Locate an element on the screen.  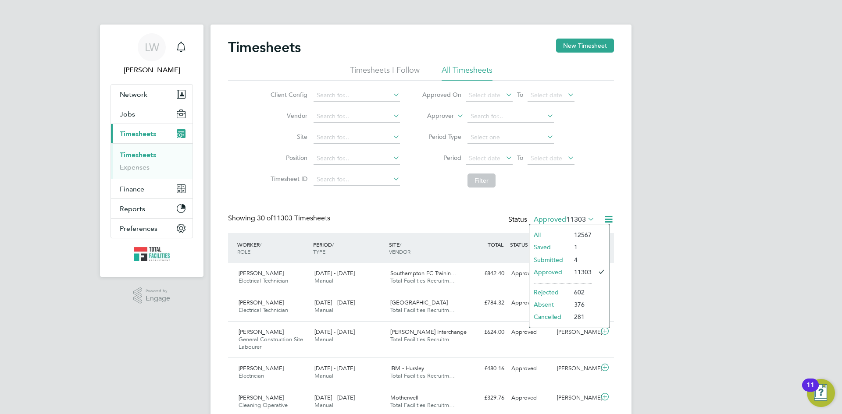
a: Powered byEngage is located at coordinates (152, 296).